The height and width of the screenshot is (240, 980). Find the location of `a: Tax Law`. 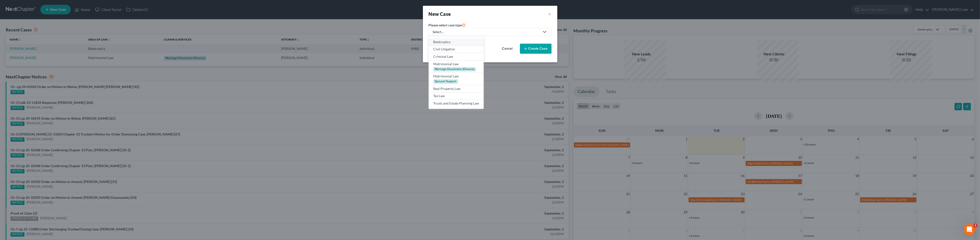

a: Tax Law is located at coordinates (456, 96).